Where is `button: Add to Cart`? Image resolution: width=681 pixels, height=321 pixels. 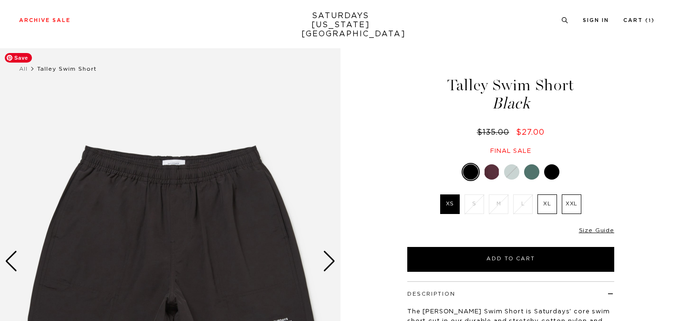
button: Add to Cart is located at coordinates (511, 259).